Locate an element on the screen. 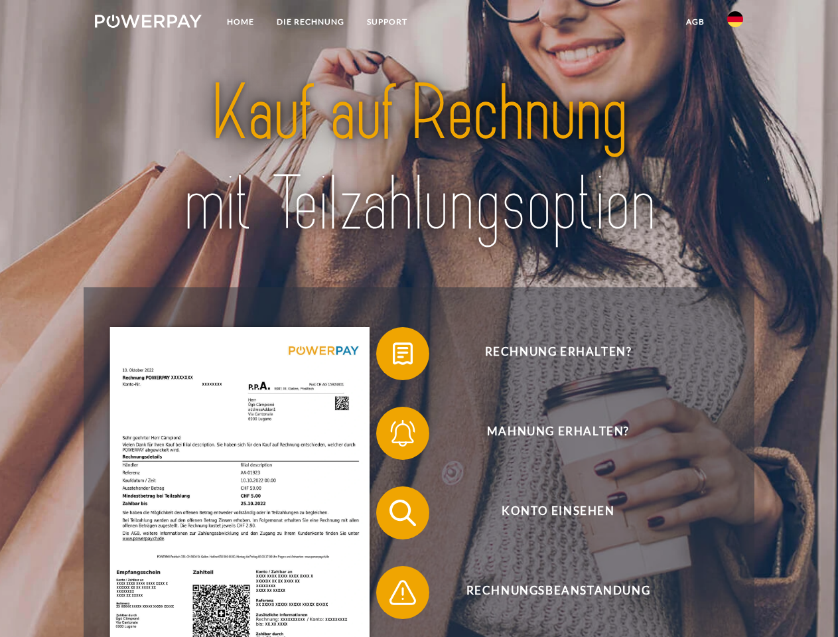 The image size is (838, 637). img: logo-powerpay-white.svg is located at coordinates (148, 21).